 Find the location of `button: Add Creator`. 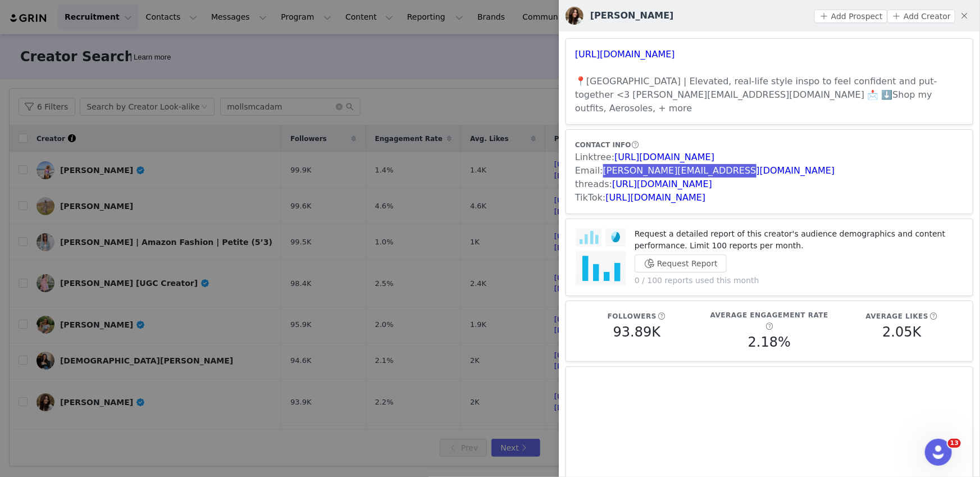

button: Add Creator is located at coordinates (921, 16).